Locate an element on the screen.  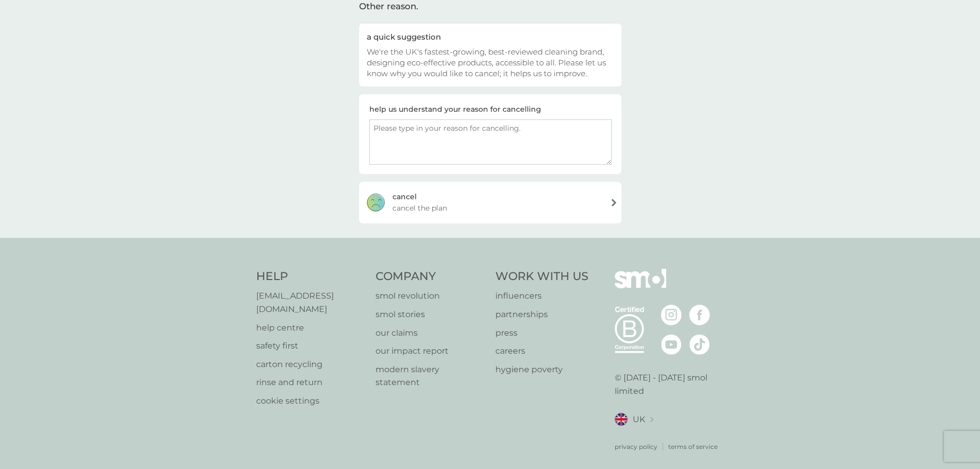
p: partnerships is located at coordinates (542, 314).